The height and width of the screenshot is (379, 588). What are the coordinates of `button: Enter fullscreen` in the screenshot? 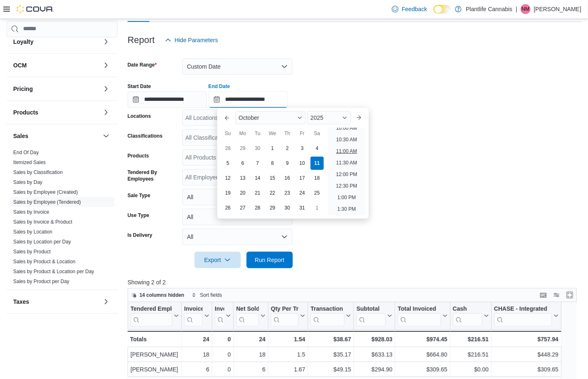 It's located at (570, 295).